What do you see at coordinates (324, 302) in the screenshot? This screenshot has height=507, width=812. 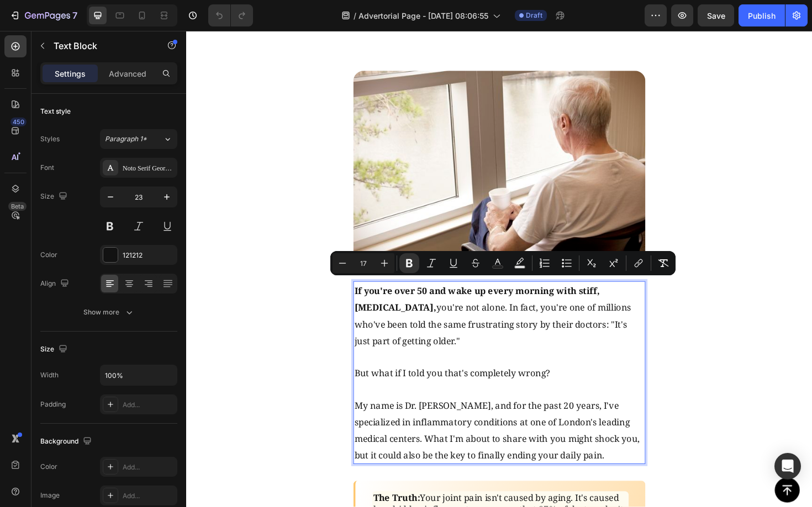 I see `span: you're not alone. In fact, you're one of millions who've been told the same frustrating story by ...` at bounding box center [324, 302].